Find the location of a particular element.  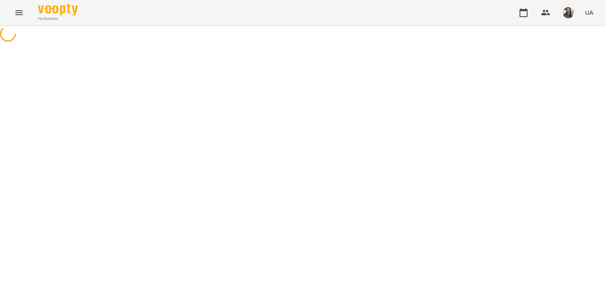

img: Voopty Logo is located at coordinates (58, 10).